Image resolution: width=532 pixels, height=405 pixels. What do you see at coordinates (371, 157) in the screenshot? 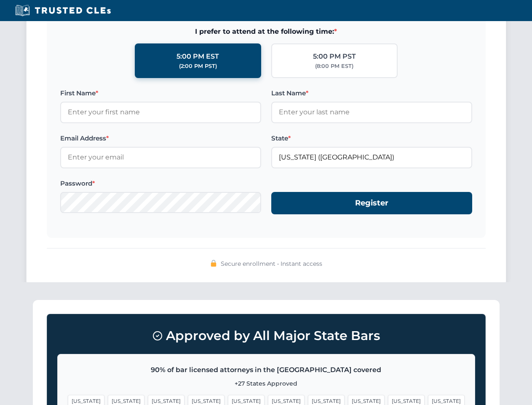
I see `input: Florida (FL)` at bounding box center [371, 157].